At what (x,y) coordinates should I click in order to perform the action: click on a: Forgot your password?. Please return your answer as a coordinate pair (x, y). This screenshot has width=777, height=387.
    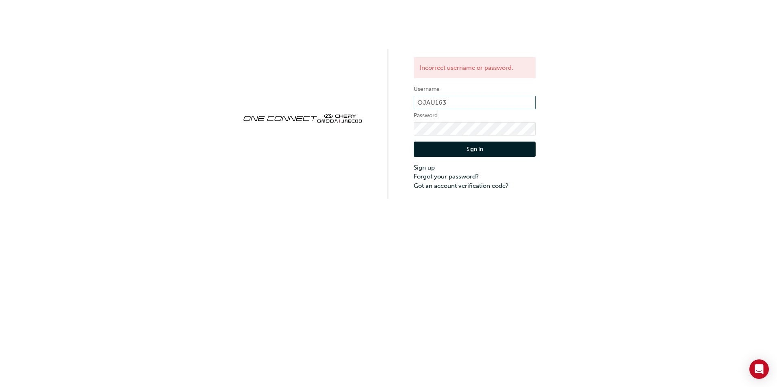
    Looking at the image, I should click on (474, 177).